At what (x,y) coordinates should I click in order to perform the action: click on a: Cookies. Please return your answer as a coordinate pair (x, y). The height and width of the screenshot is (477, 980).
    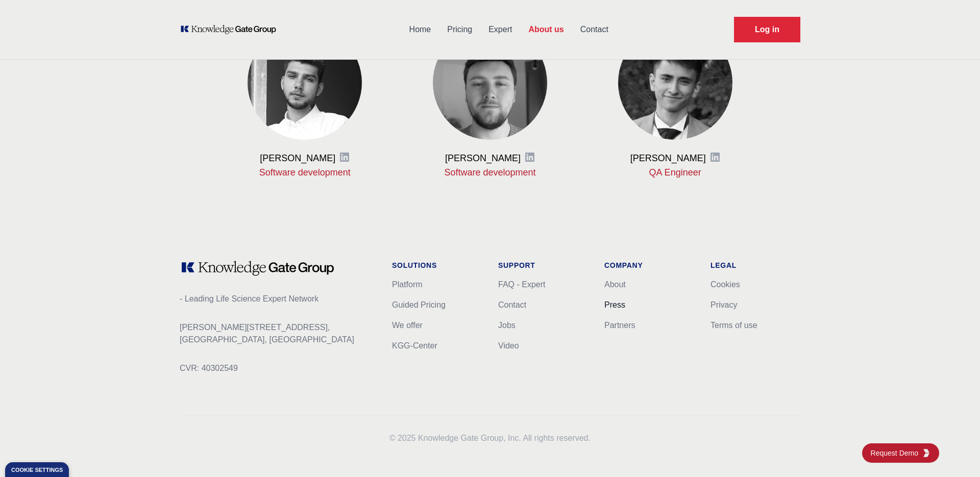
    Looking at the image, I should click on (725, 285).